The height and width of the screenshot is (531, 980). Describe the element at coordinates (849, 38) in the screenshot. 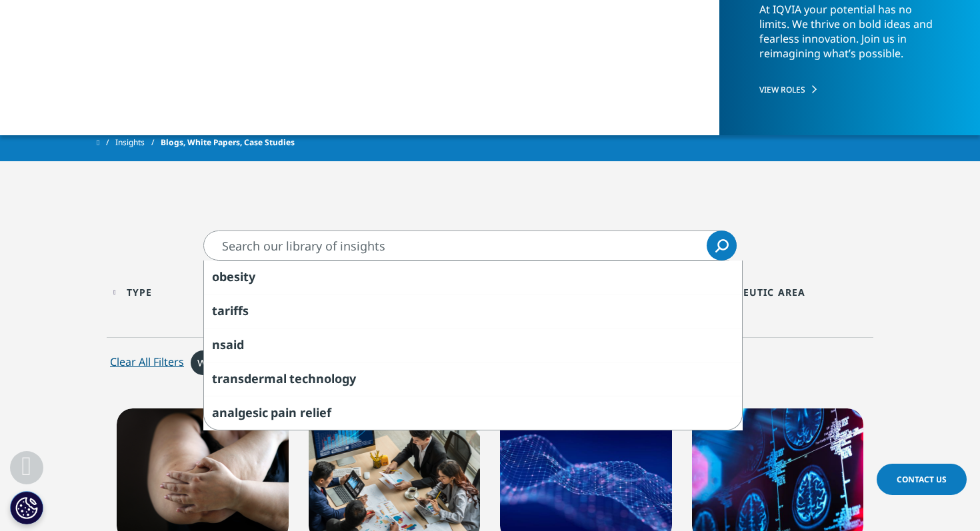

I see `p: At IQVIA your potential has no limits. We thrive on bold ideas and fearless innovation. Join us i...` at that location.